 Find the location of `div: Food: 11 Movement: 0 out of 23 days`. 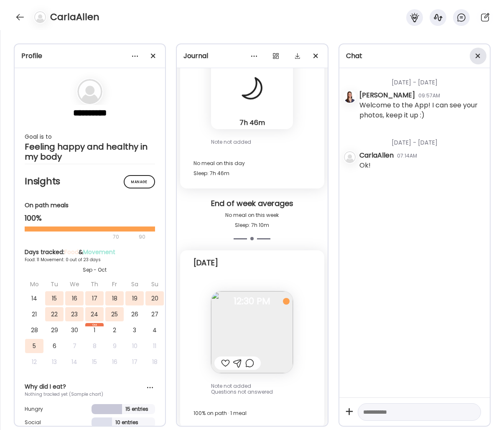

div: Food: 11 Movement: 0 out of 23 days is located at coordinates (94, 260).